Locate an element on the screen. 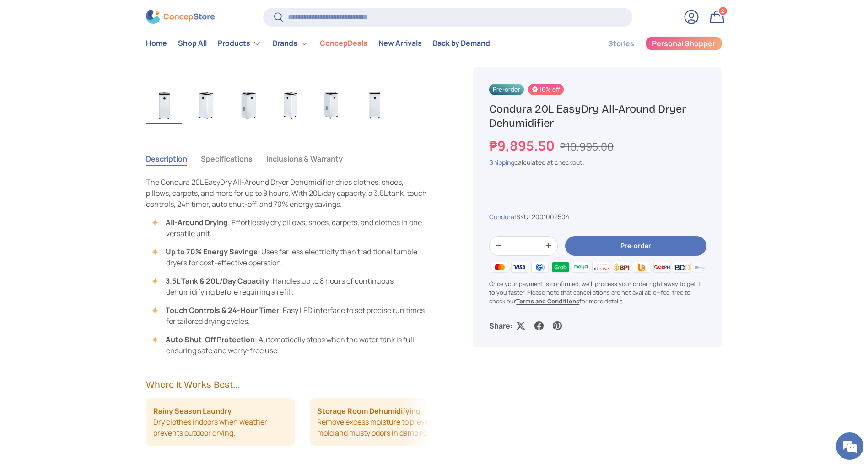 Image resolution: width=868 pixels, height=469 pixels. li: : Automatically stops when the water tank is full, ensuring safe and worry-free use. is located at coordinates (293, 345).